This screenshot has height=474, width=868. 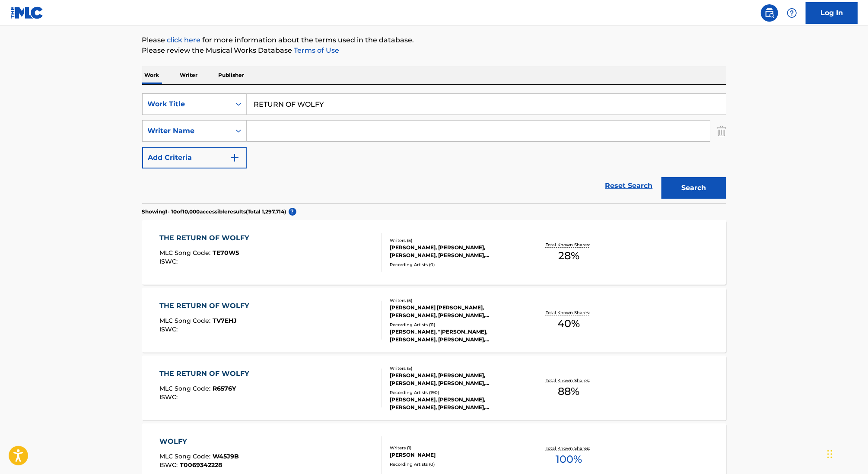 I want to click on a: Terms of Use, so click(x=315, y=50).